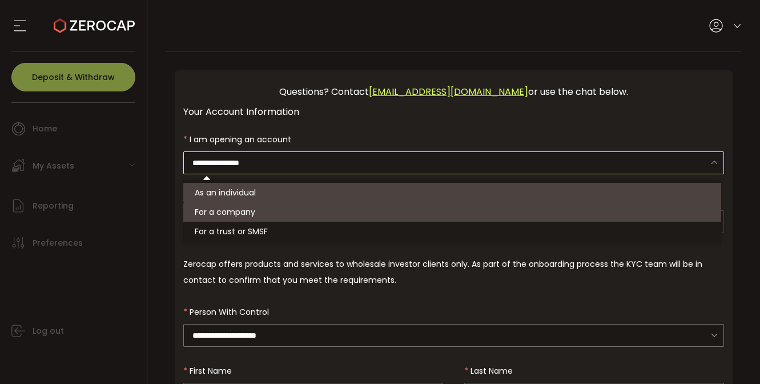  I want to click on span: Deposit & Withdraw, so click(73, 77).